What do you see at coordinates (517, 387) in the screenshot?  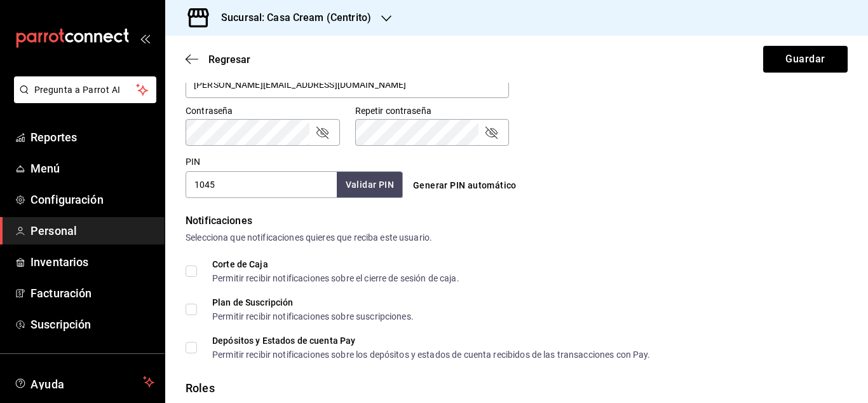 I see `div: Roles` at bounding box center [517, 387].